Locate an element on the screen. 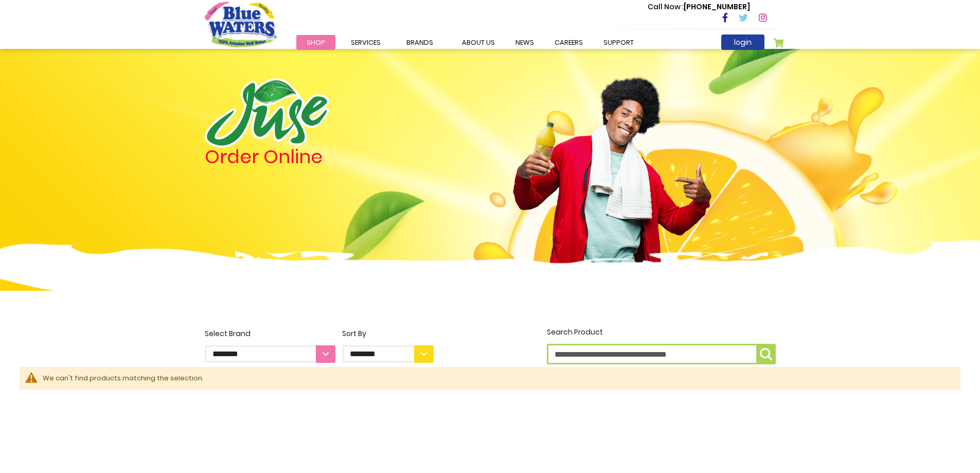 This screenshot has height=473, width=980. a: login is located at coordinates (742, 43).